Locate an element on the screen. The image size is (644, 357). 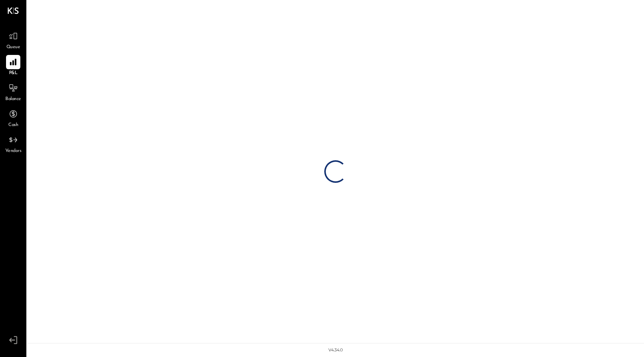
span: Queue is located at coordinates (13, 47).